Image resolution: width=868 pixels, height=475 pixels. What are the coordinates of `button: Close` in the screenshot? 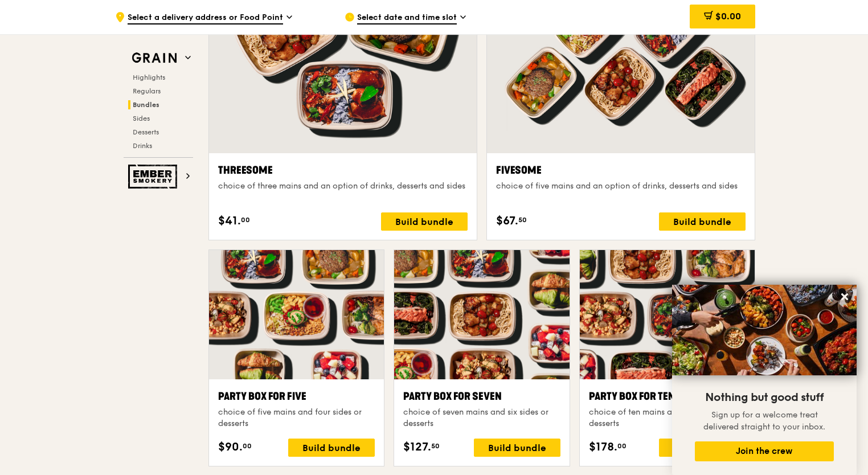 It's located at (844, 297).